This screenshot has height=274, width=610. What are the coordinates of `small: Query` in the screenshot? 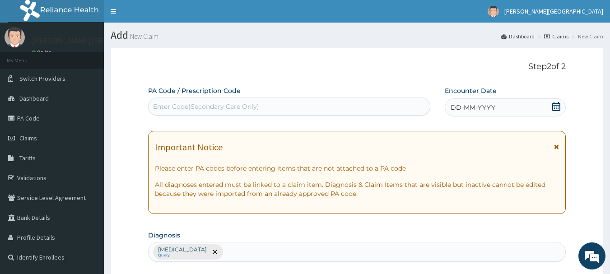 It's located at (182, 256).